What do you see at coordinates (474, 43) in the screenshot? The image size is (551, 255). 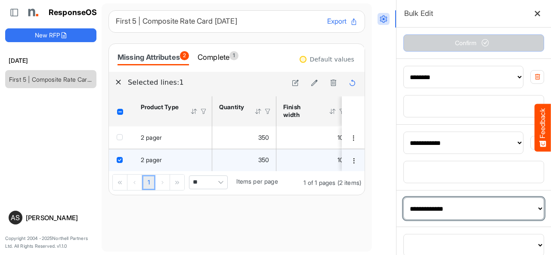 I see `button: Confirm Progress` at bounding box center [474, 43].